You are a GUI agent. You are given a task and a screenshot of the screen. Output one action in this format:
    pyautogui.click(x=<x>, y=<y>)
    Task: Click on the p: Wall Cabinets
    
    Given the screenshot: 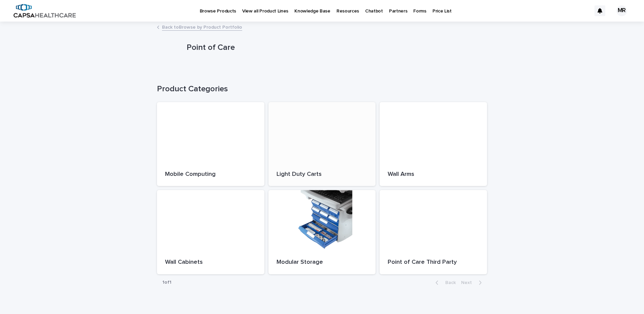 What is the action you would take?
    pyautogui.click(x=211, y=263)
    